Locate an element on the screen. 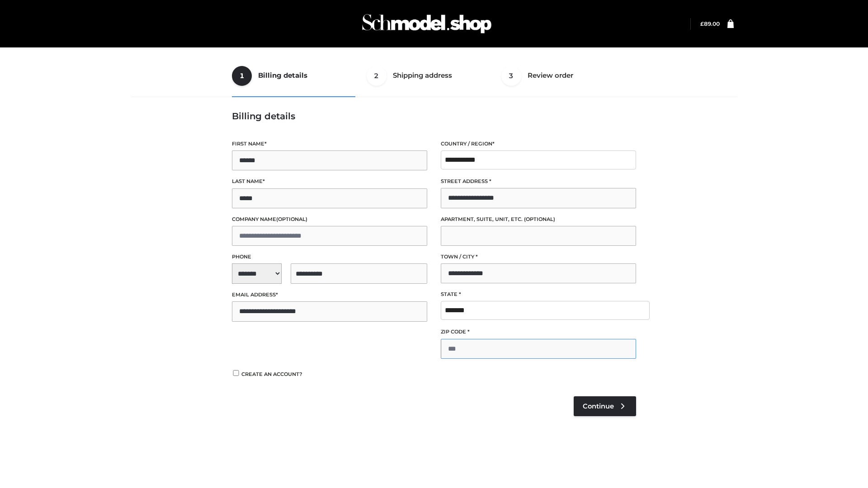 The width and height of the screenshot is (868, 488). label: Email address is located at coordinates (330, 294).